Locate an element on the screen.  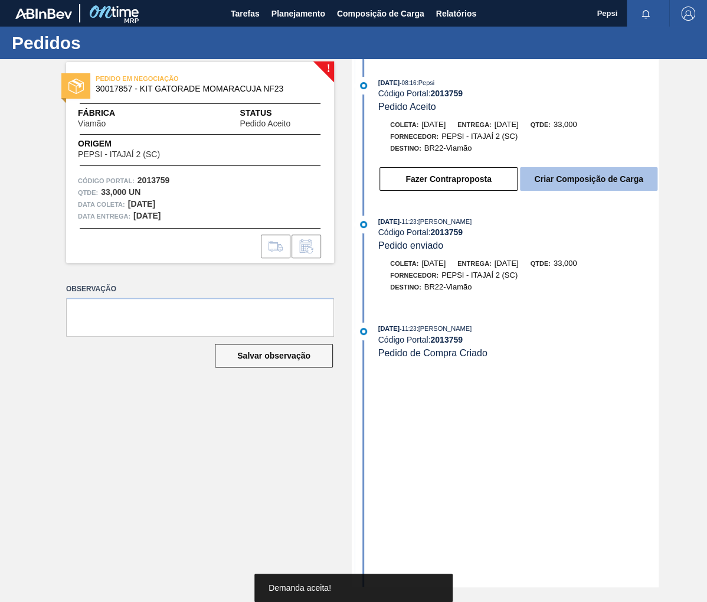
label: Observação is located at coordinates (200, 289).